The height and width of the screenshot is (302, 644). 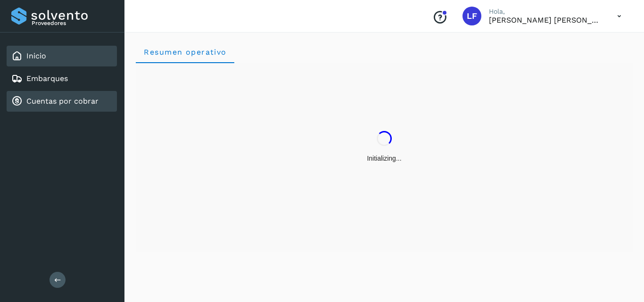 I want to click on p: Hola,, so click(x=545, y=11).